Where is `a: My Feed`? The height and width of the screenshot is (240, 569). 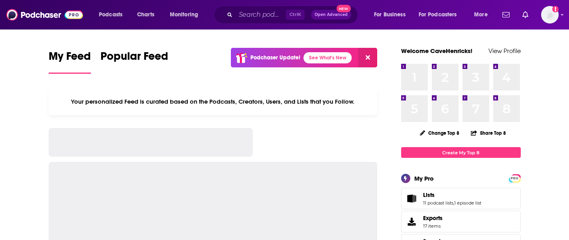 a: My Feed is located at coordinates (70, 61).